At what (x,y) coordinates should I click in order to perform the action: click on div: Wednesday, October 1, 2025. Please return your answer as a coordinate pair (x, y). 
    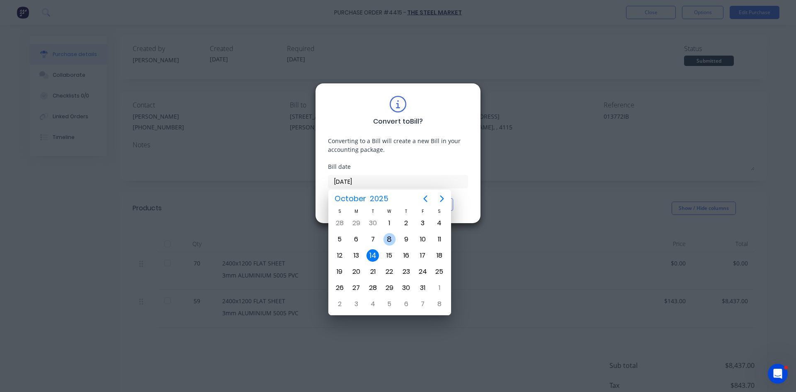
    Looking at the image, I should click on (389, 223).